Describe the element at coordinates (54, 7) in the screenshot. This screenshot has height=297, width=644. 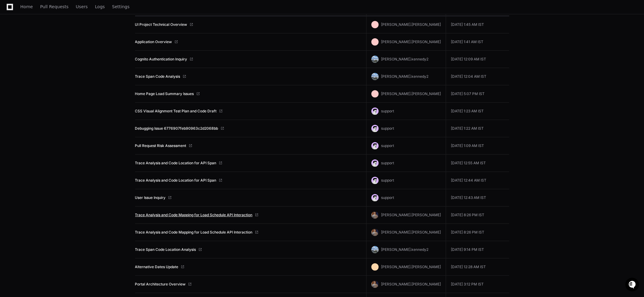
I see `span: Pull Requests` at that location.